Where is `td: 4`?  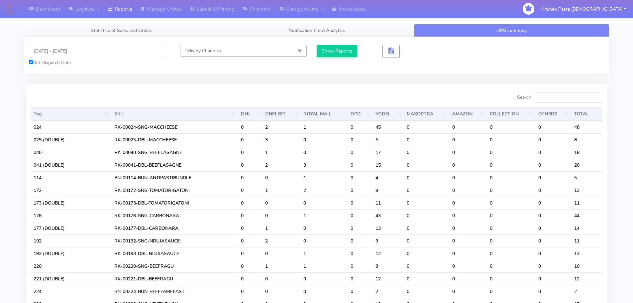 td: 4 is located at coordinates (389, 178).